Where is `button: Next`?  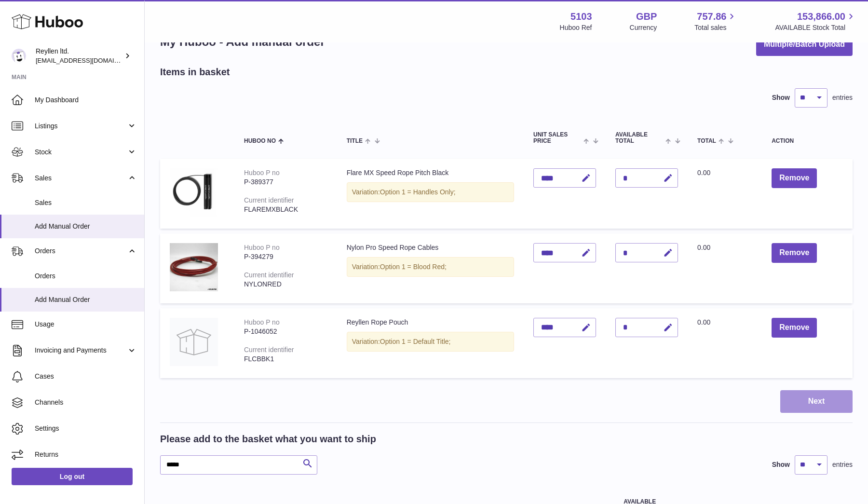
button: Next is located at coordinates (816, 401).